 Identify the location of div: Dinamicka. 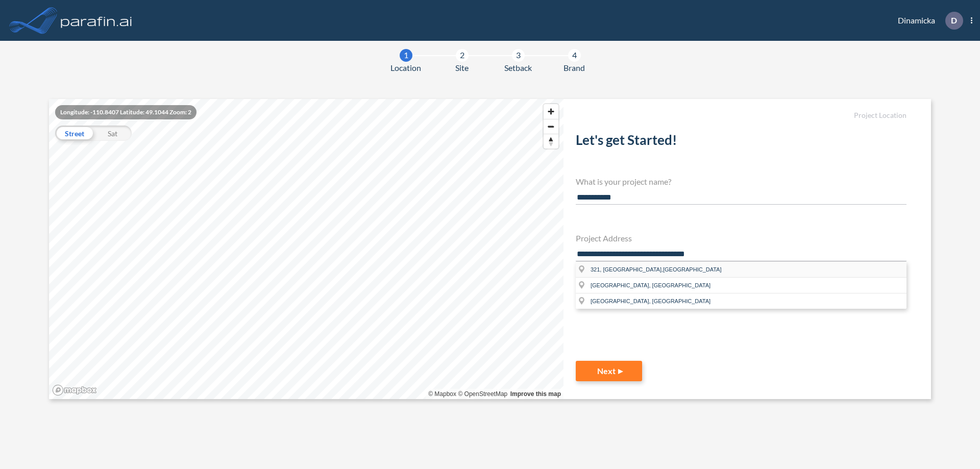
(927, 21).